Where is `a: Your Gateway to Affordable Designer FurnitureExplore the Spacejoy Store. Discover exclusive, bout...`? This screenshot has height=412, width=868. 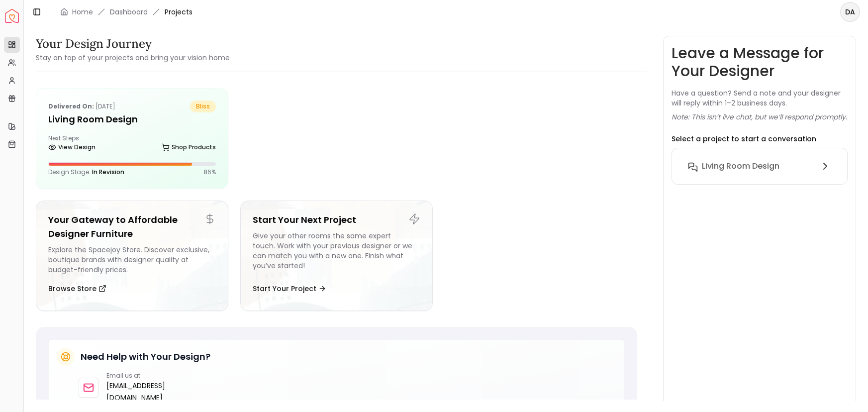
a: Your Gateway to Affordable Designer FurnitureExplore the Spacejoy Store. Discover exclusive, bout... is located at coordinates (132, 256).